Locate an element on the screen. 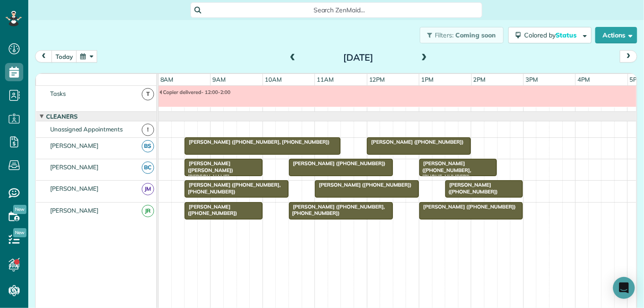 This screenshot has width=644, height=308. span: Filters: is located at coordinates (444, 35).